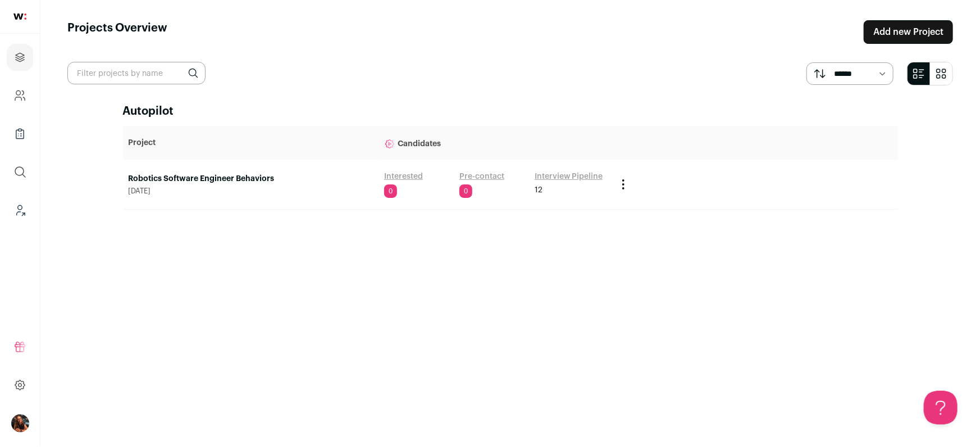 The height and width of the screenshot is (447, 980). What do you see at coordinates (117, 32) in the screenshot?
I see `h1: Projects Overview` at bounding box center [117, 32].